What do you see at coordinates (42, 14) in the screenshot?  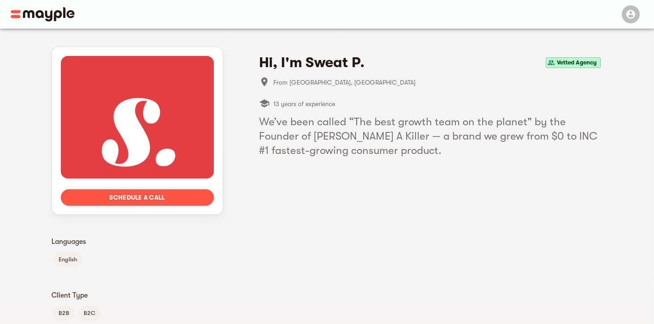 I see `img: Main logo` at bounding box center [42, 14].